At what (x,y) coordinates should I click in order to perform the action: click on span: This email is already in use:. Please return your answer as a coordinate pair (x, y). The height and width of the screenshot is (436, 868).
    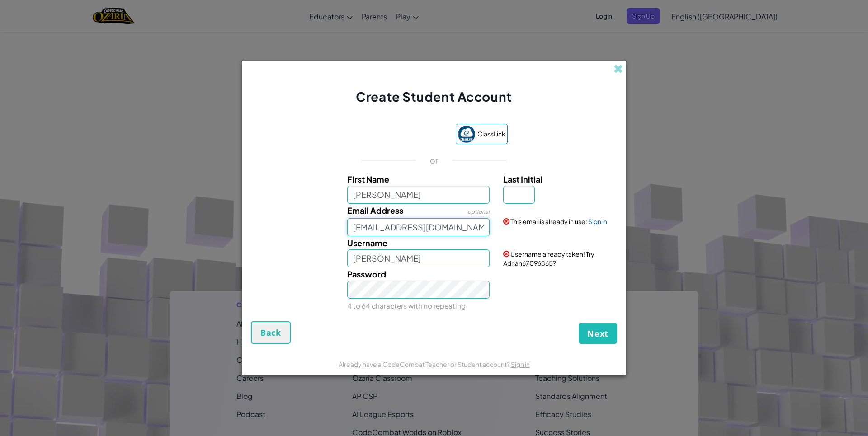
    Looking at the image, I should click on (549, 222).